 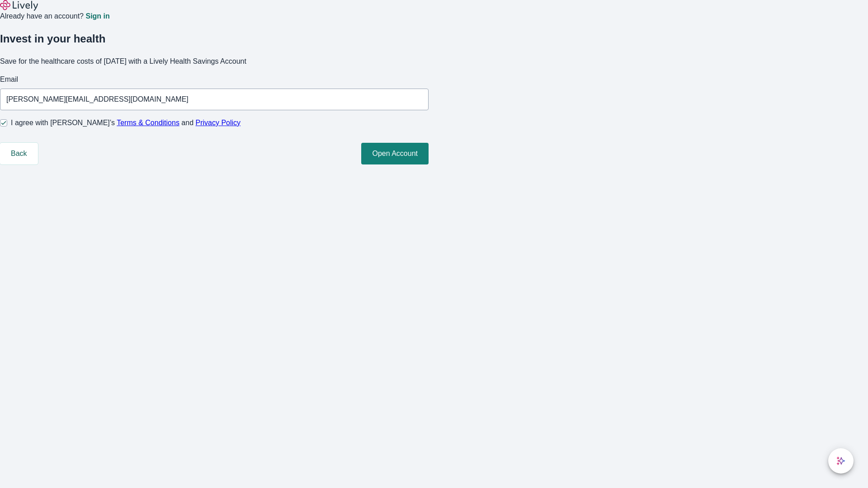 What do you see at coordinates (394, 154) in the screenshot?
I see `button: Open Account` at bounding box center [394, 154].